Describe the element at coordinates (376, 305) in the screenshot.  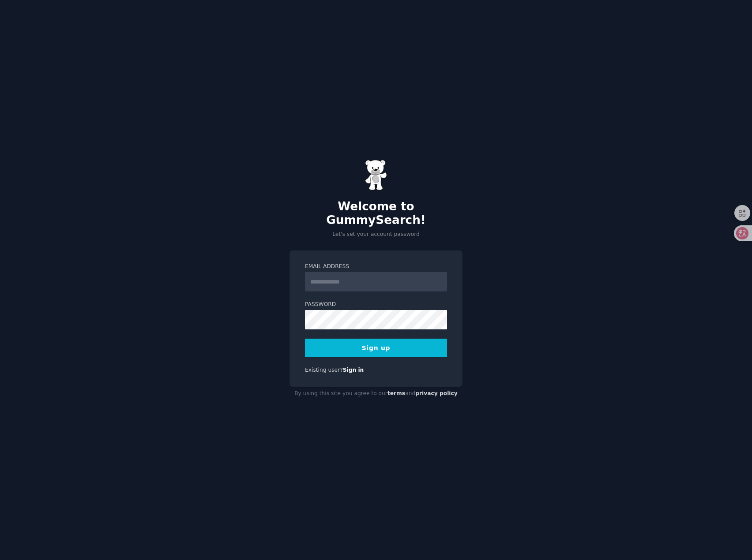
I see `label: Password` at that location.